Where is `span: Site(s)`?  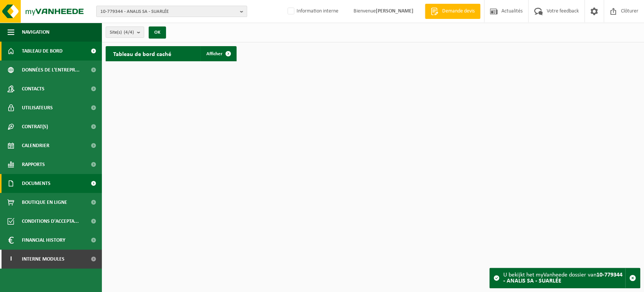
span: Site(s) is located at coordinates (122, 33).